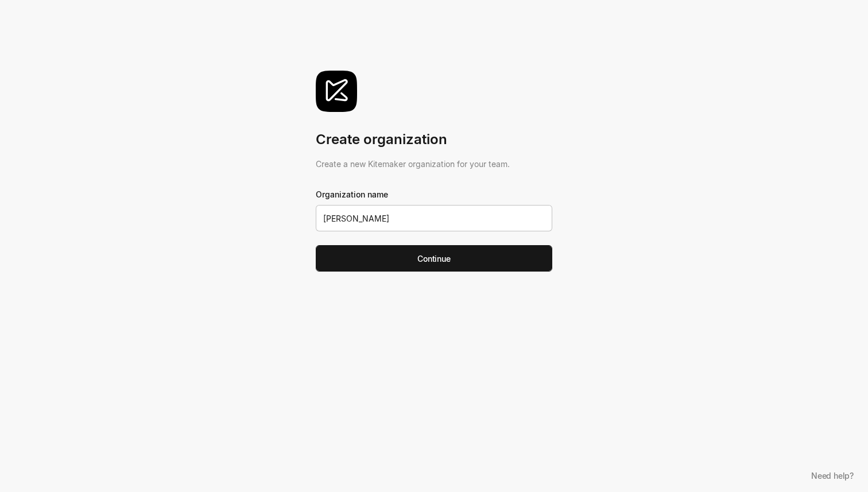 The width and height of the screenshot is (868, 492). What do you see at coordinates (434, 163) in the screenshot?
I see `div: Create a new Kitemaker organization for your team.` at bounding box center [434, 163].